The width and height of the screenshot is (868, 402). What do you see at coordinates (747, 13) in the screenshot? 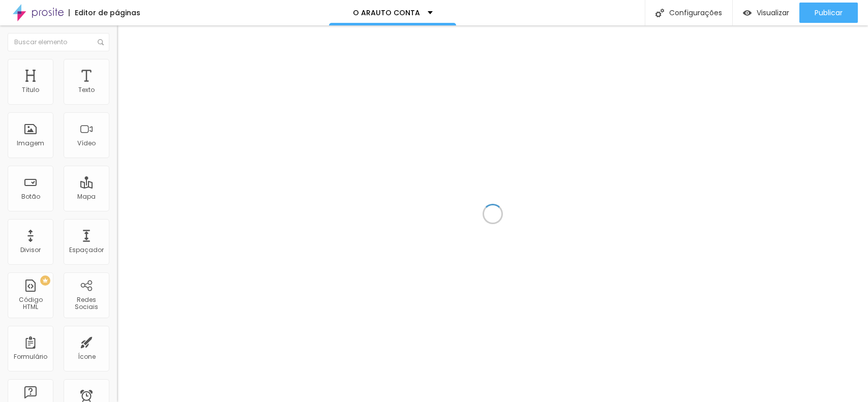
I see `img: view-1.svg` at bounding box center [747, 13].